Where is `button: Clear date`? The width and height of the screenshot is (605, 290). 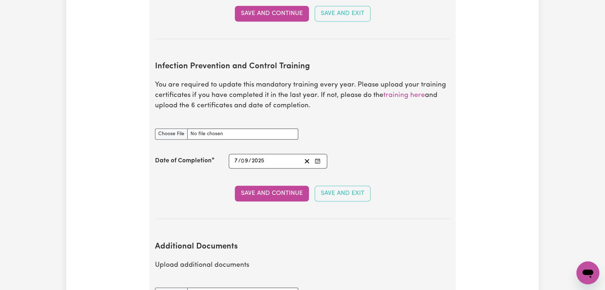
button: Clear date is located at coordinates (307, 161).